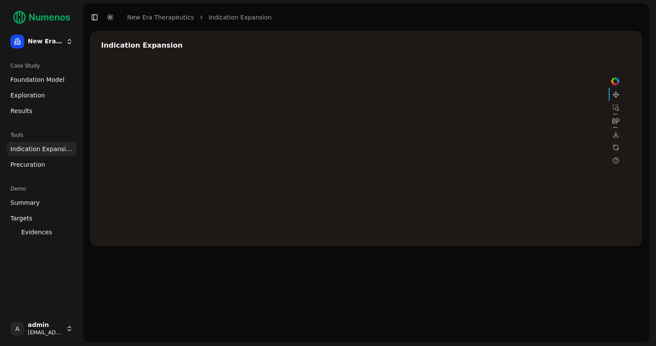  I want to click on a: Precuration, so click(42, 165).